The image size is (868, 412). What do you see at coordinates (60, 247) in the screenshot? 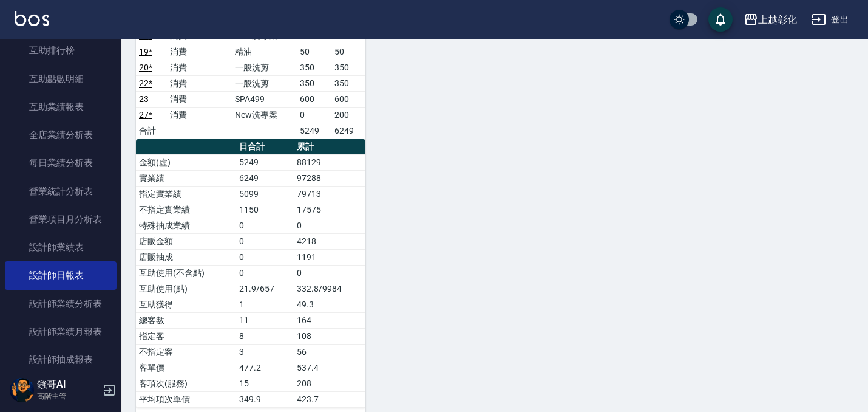
I see `a: 設計師業績表` at bounding box center [60, 247].